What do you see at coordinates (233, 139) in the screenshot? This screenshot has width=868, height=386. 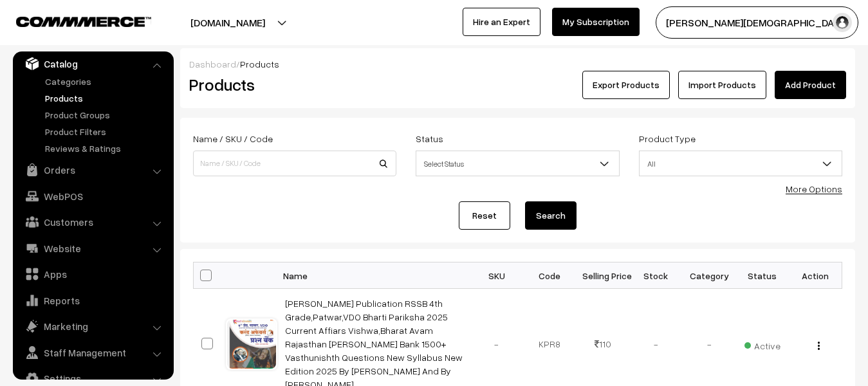 I see `label: Name / SKU / Code` at bounding box center [233, 139].